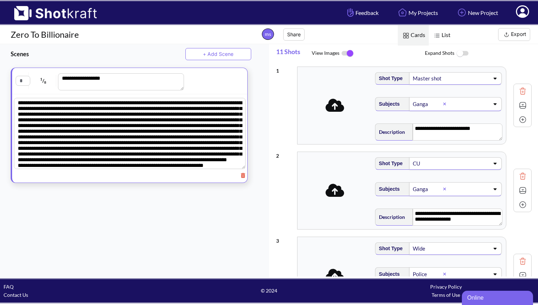  I want to click on a: Contact Us, so click(16, 295).